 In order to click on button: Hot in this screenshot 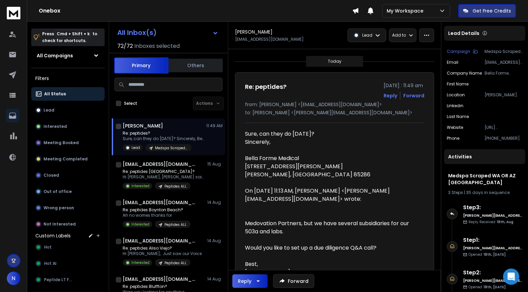, I will do `click(68, 248)`.